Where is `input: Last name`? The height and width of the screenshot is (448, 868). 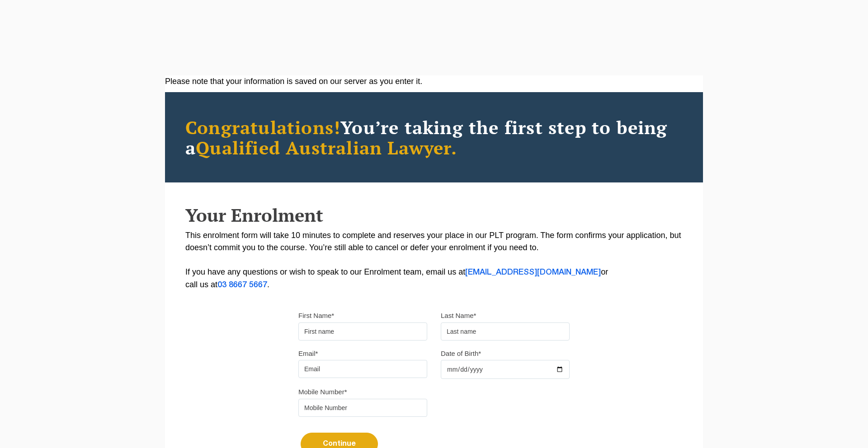
input: Last name is located at coordinates (505, 332).